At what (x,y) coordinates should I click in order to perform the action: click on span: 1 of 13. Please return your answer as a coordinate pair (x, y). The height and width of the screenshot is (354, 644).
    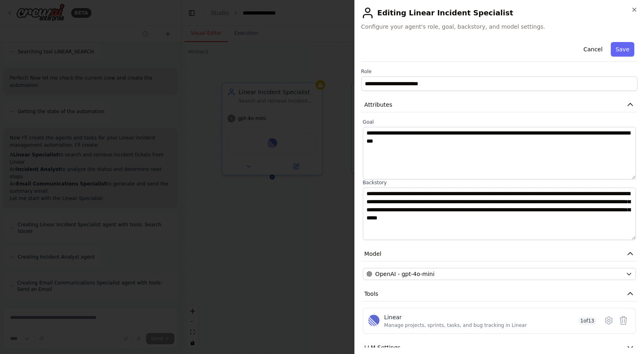
    Looking at the image, I should click on (587, 321).